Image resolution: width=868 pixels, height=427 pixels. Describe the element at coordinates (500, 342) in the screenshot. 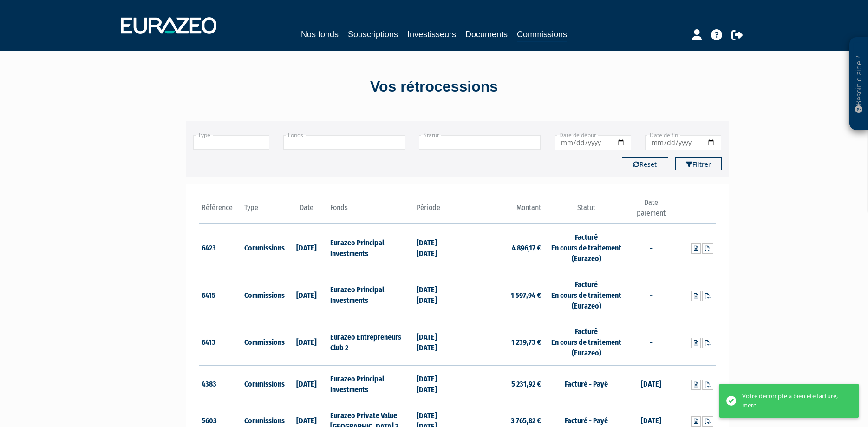

I see `td: 1 239,73 €` at that location.